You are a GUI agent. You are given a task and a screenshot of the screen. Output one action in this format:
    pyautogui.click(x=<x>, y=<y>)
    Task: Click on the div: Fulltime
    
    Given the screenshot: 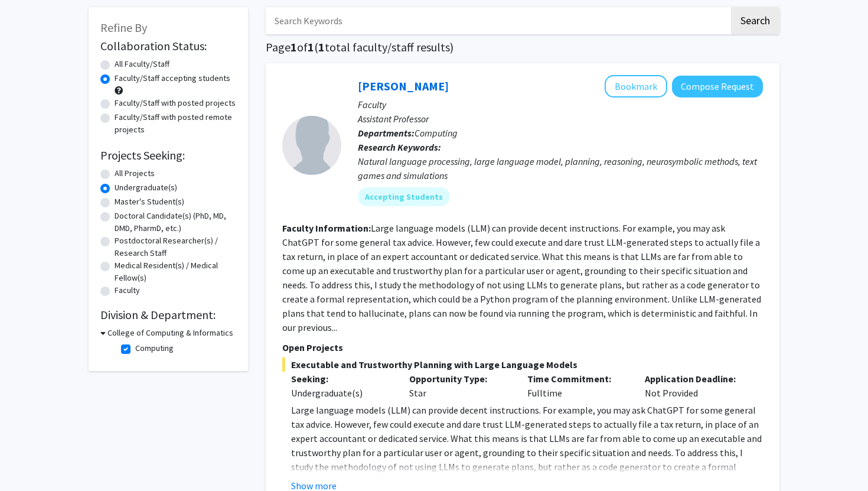 What is the action you would take?
    pyautogui.click(x=578, y=385)
    